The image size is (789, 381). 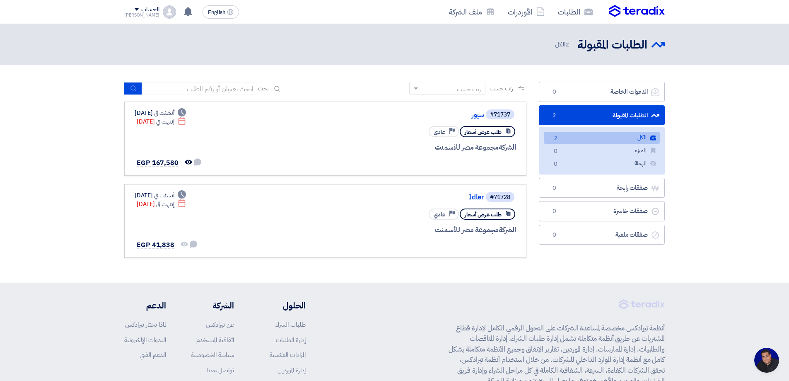 I want to click on span: EGP 41,838, so click(x=155, y=245).